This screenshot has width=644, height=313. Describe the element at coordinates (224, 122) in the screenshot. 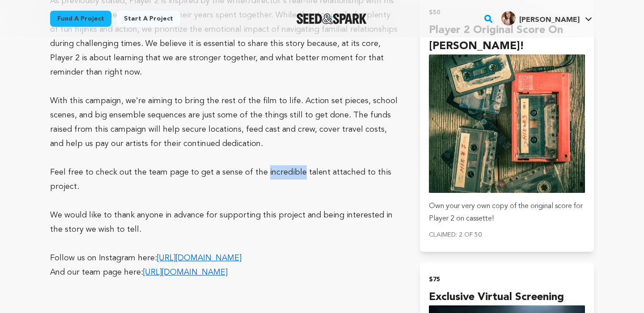

I see `p: With this campaign, we're aiming to bring the rest of the film to life. Action set pieces, school...` at that location.